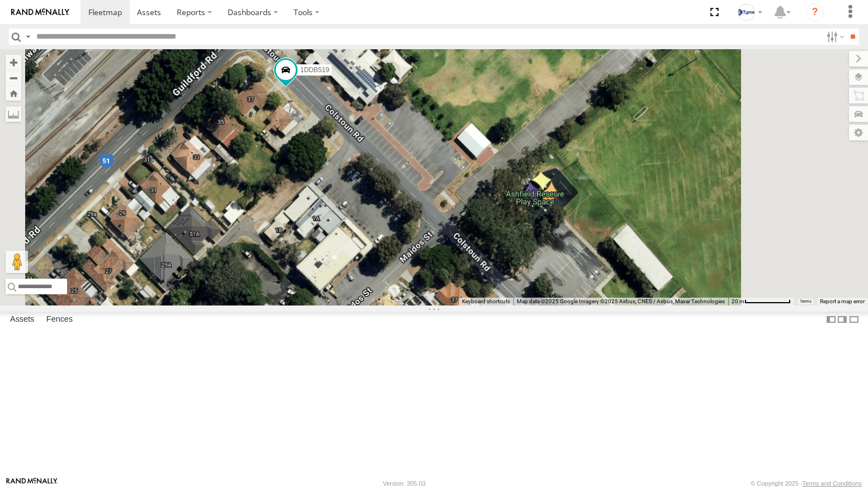 This screenshot has height=489, width=868. Describe the element at coordinates (486, 302) in the screenshot. I see `button: Keyboard shortcuts` at that location.